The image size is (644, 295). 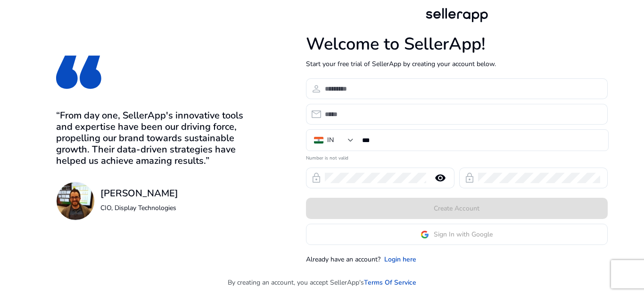 What do you see at coordinates (331, 140) in the screenshot?
I see `div: IN` at bounding box center [331, 140].